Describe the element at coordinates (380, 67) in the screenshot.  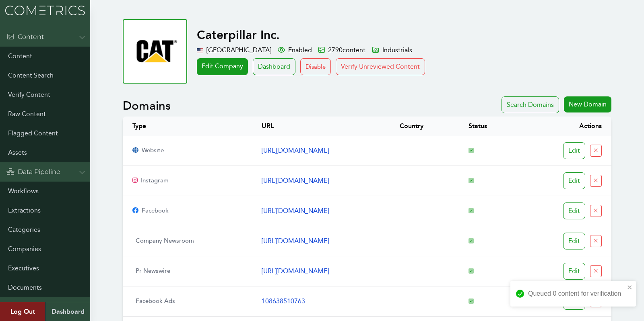
I see `button: Verify Unreviewed Content` at that location.